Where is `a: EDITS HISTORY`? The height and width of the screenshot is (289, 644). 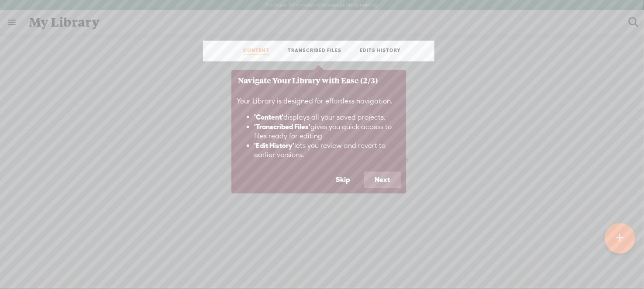
a: EDITS HISTORY is located at coordinates (380, 51).